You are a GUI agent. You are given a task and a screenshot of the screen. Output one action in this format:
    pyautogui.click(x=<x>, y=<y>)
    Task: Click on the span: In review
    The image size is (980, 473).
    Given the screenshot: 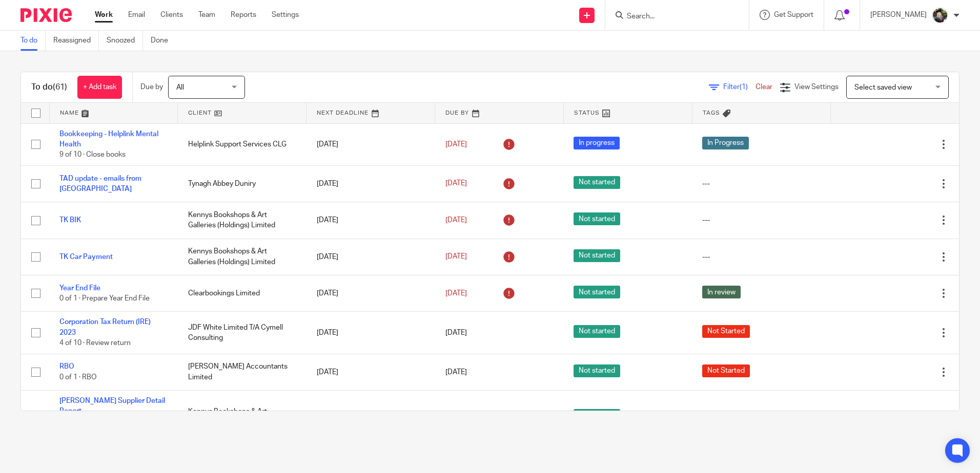 What is the action you would take?
    pyautogui.click(x=721, y=292)
    